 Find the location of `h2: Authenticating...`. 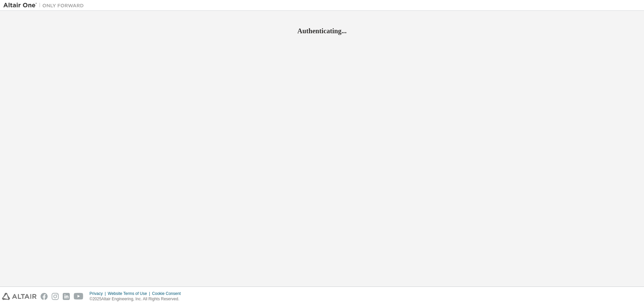

h2: Authenticating... is located at coordinates (322, 31).